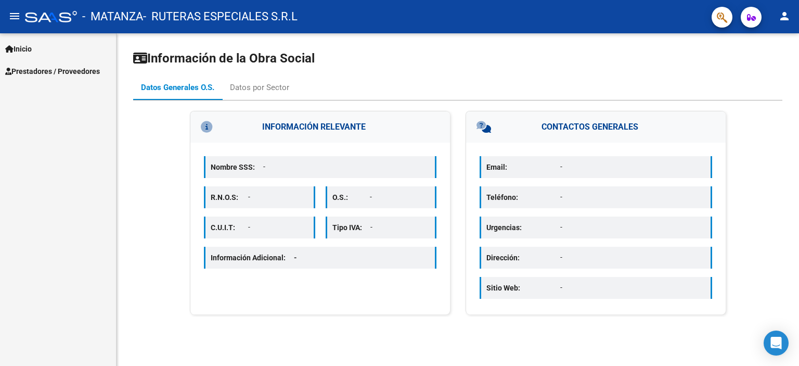 The width and height of the screenshot is (799, 366). I want to click on p: Tipo IVA:, so click(351, 227).